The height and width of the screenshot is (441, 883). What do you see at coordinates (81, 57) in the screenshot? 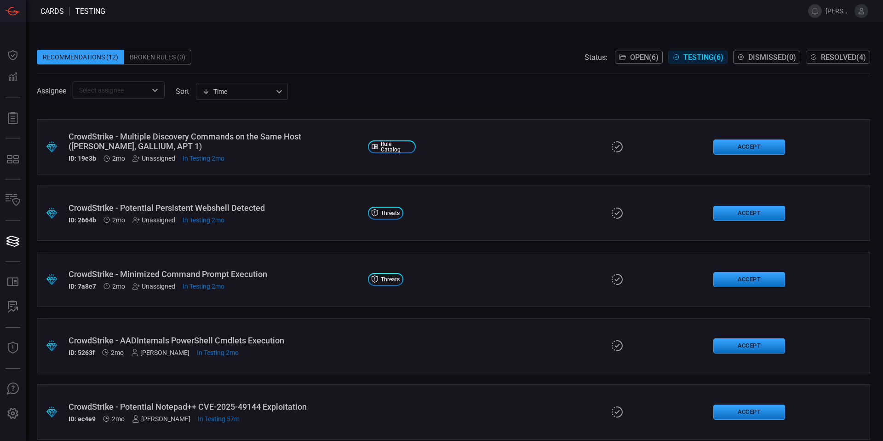
I see `div: Recommendations (12)` at bounding box center [81, 57].